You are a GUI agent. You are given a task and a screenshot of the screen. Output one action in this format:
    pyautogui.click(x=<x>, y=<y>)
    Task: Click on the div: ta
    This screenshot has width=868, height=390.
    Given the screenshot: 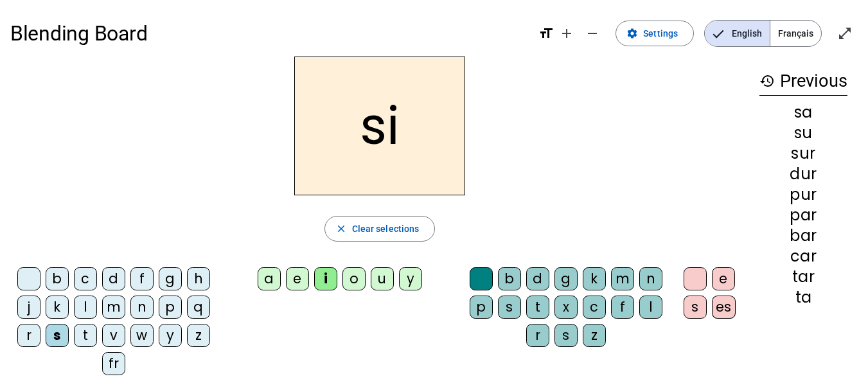 What is the action you would take?
    pyautogui.click(x=803, y=298)
    